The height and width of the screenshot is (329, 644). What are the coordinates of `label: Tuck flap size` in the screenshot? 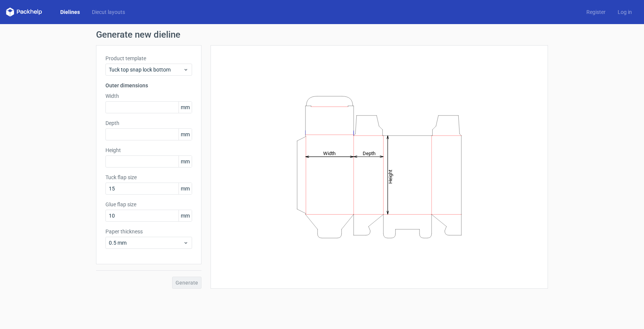 It's located at (149, 178).